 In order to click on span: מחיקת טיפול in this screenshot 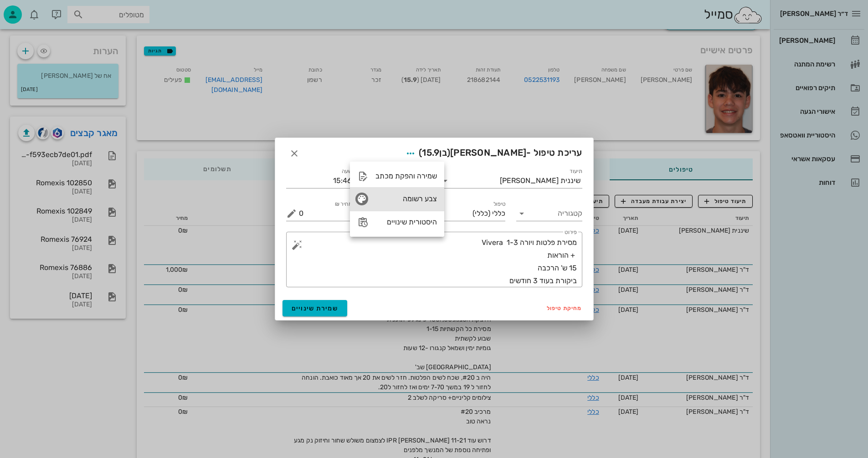, I will do `click(565, 308)`.